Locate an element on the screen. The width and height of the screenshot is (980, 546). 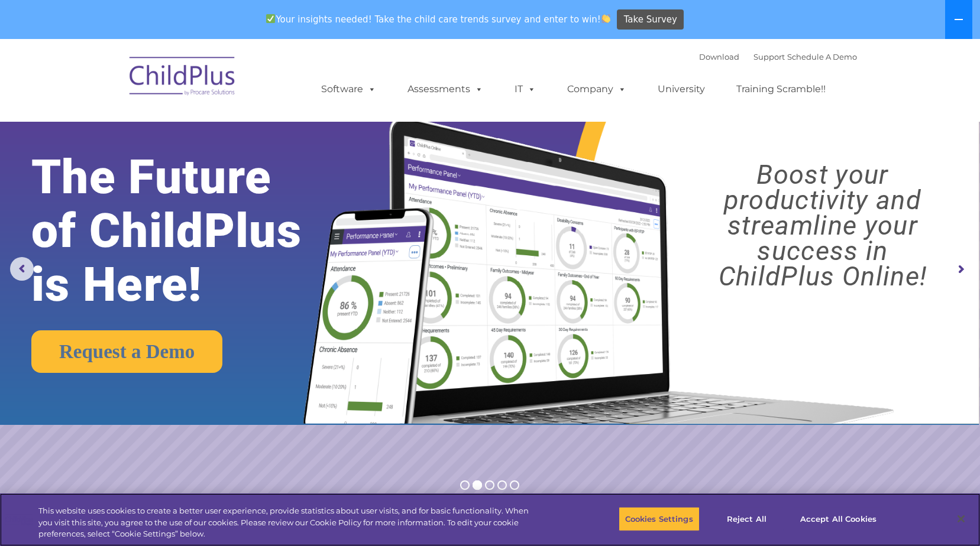
a: Schedule A Demo is located at coordinates (823, 57).